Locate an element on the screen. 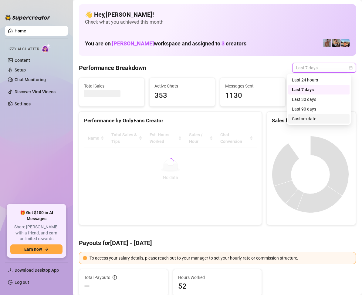 The height and width of the screenshot is (295, 362). a: Discover Viral Videos is located at coordinates (35, 92).